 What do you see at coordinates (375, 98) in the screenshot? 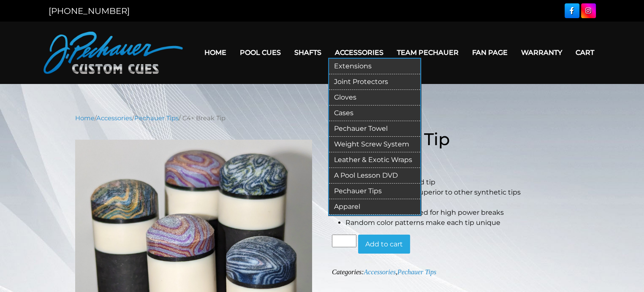
I see `a: Gloves` at bounding box center [375, 98].